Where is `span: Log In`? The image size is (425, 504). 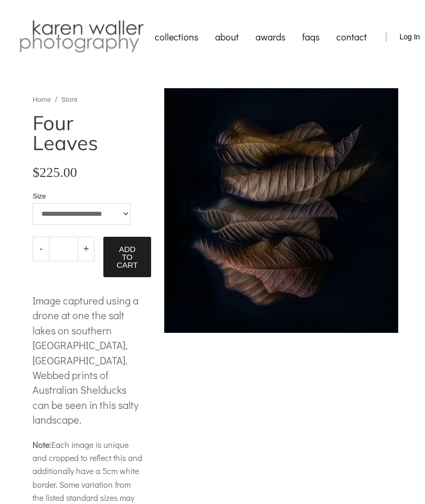 span: Log In is located at coordinates (410, 37).